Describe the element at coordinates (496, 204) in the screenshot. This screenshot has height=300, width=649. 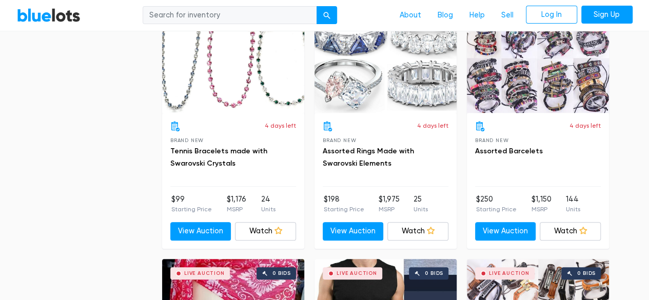
I see `li: $250` at that location.